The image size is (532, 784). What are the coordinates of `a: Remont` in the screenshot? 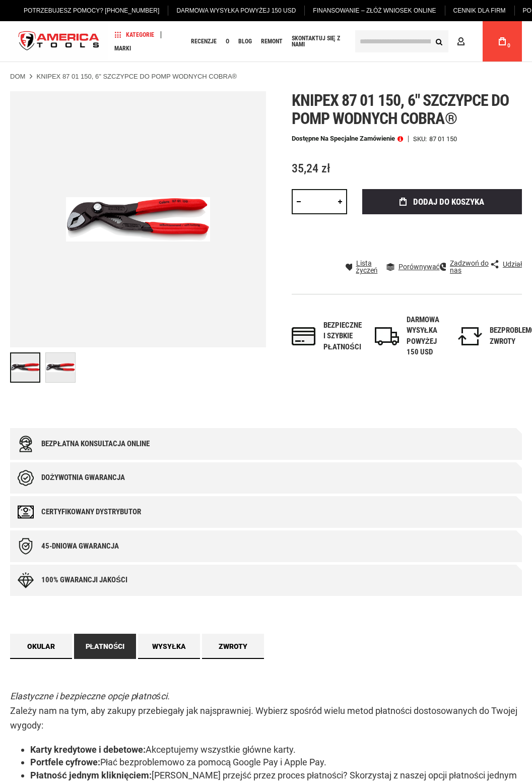 It's located at (272, 41).